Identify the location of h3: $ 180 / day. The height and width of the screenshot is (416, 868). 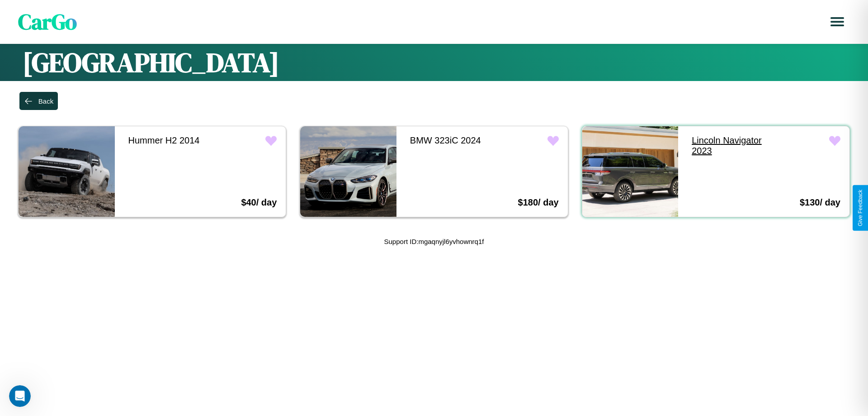
(539, 203).